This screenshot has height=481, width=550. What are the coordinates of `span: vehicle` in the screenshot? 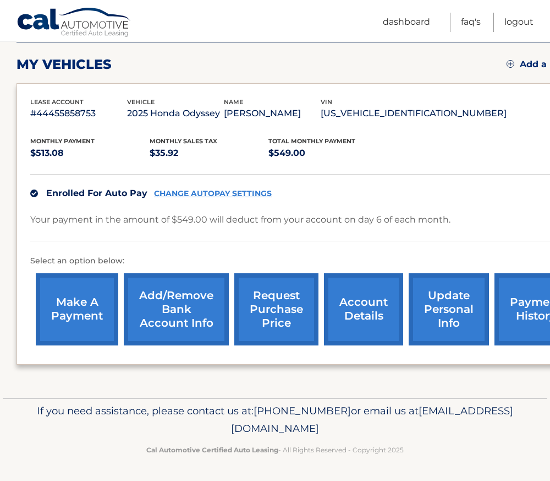 It's located at (141, 102).